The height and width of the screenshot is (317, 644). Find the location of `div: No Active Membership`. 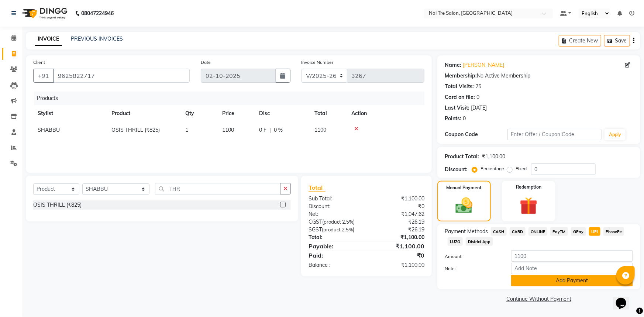

div: No Active Membership is located at coordinates (538, 76).